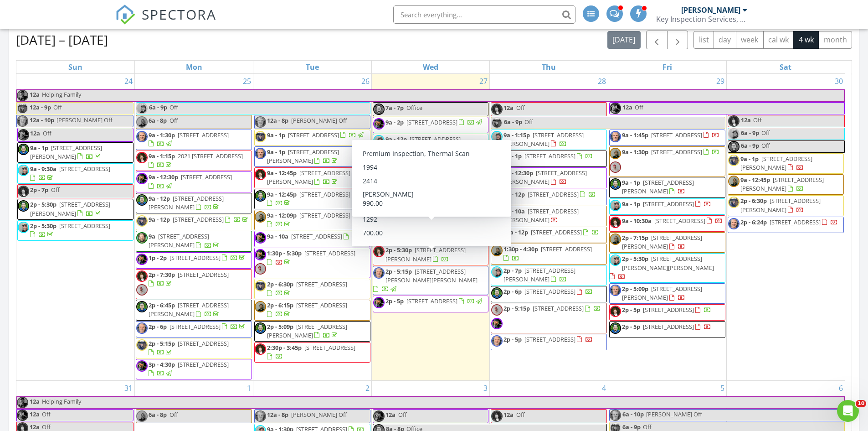 The width and height of the screenshot is (868, 431). I want to click on span: 9a - 12:30p, so click(163, 177).